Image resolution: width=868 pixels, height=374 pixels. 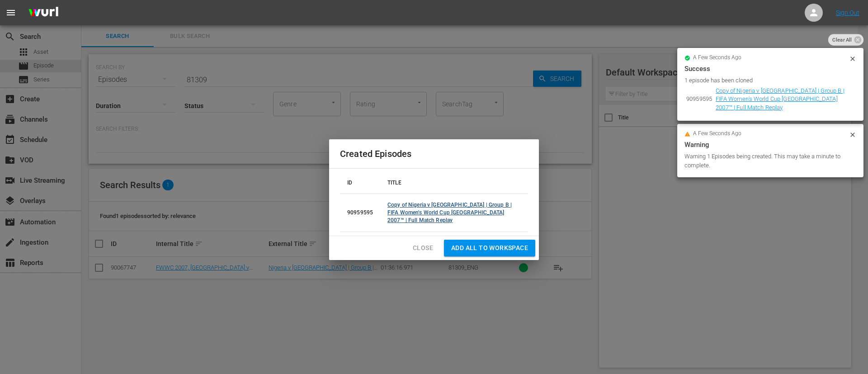 What do you see at coordinates (765, 80) in the screenshot?
I see `div: 1 episode has been cloned` at bounding box center [765, 80].